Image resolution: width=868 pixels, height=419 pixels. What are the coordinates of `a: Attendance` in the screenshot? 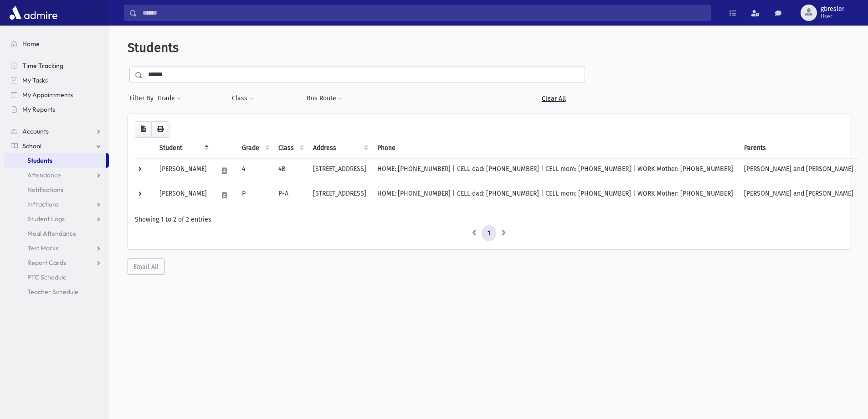 It's located at (56, 175).